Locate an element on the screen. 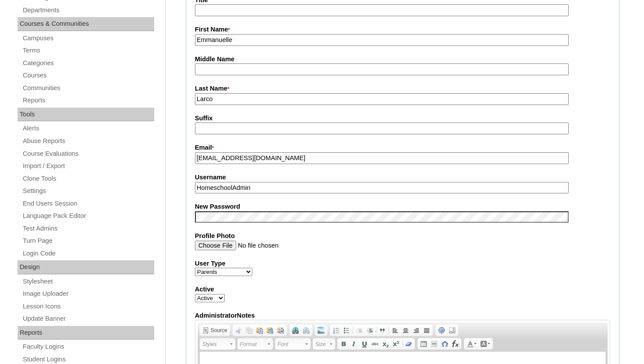 The image size is (644, 364). a: Insert Special Character is located at coordinates (444, 344).